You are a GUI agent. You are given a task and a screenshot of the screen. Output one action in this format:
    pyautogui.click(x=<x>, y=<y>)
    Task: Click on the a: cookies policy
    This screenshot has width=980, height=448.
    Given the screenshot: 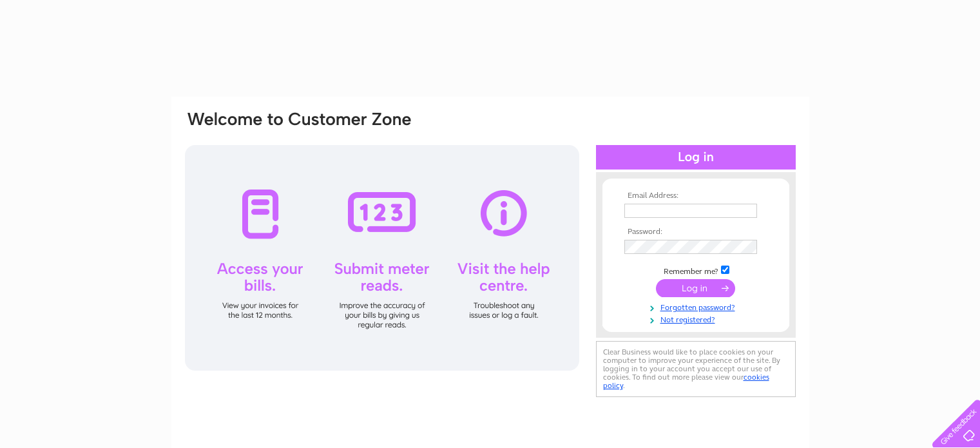 What is the action you would take?
    pyautogui.click(x=686, y=381)
    